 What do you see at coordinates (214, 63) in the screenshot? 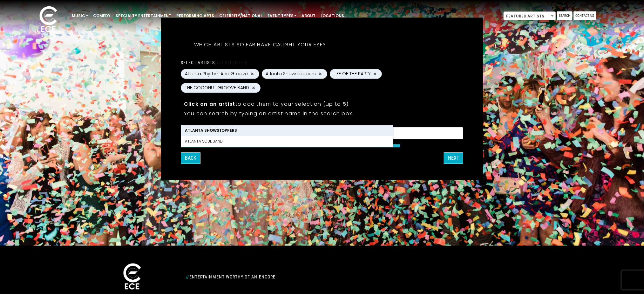
I see `label: Select artists` at bounding box center [214, 63].